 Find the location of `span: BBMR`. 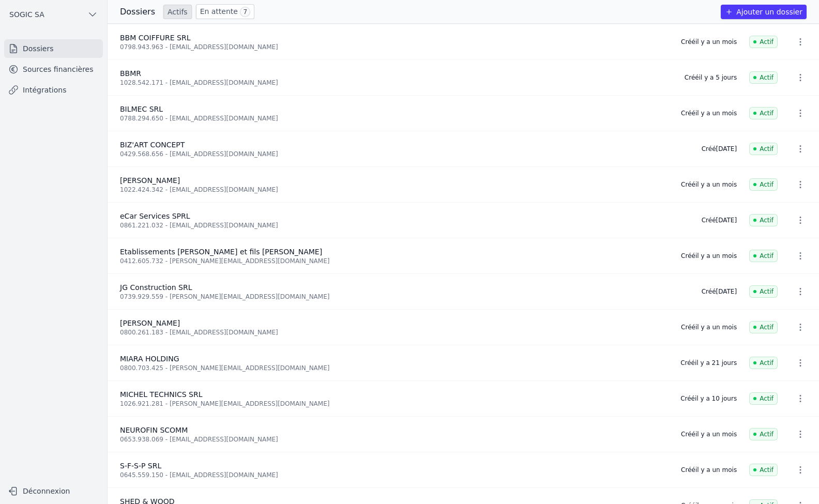

span: BBMR is located at coordinates (130, 73).